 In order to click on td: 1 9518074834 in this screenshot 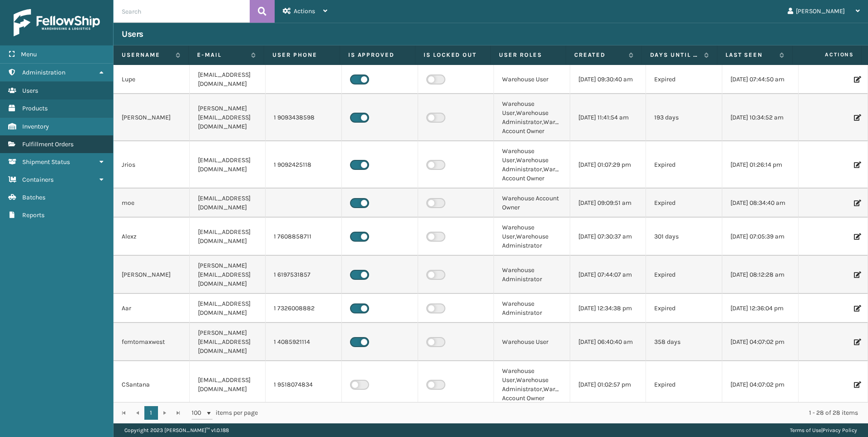, I will do `click(304, 385)`.